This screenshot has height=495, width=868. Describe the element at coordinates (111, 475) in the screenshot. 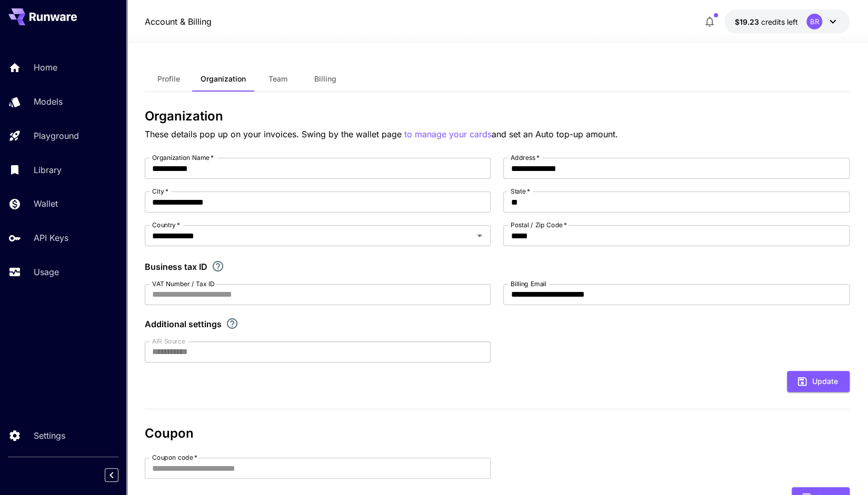

I see `button: Collapse sidebar` at that location.